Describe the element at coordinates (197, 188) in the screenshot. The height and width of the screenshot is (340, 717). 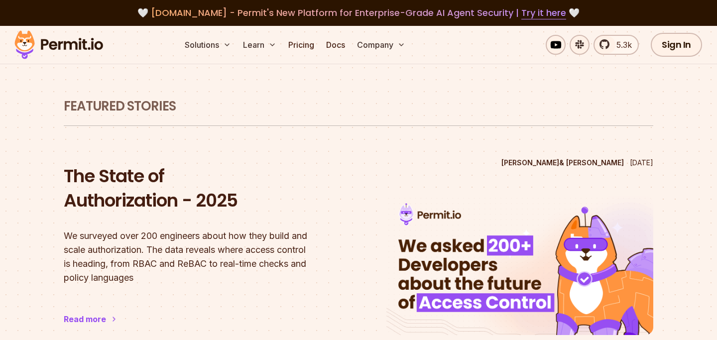
I see `h2: The State of Authorization - 2025` at that location.